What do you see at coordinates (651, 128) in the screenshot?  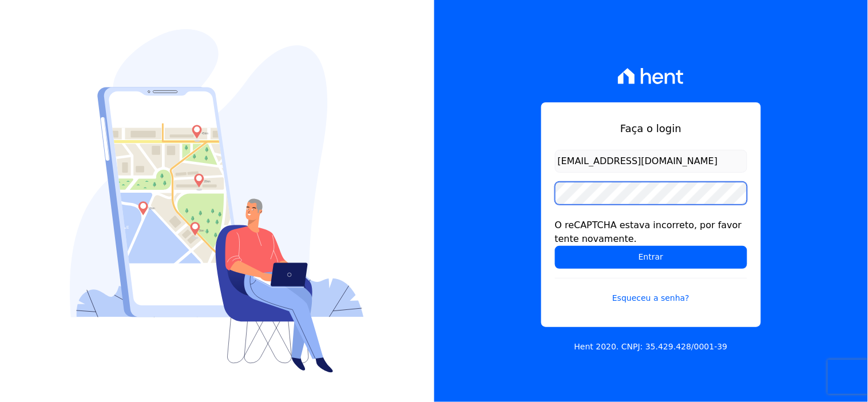 I see `h1: Faça o login` at bounding box center [651, 128].